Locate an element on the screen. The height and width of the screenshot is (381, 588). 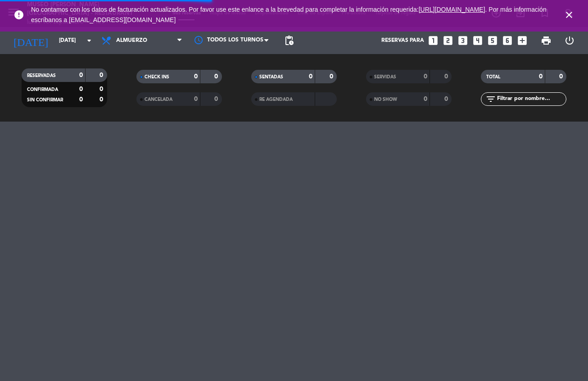
i: looks_two is located at coordinates (448, 41).